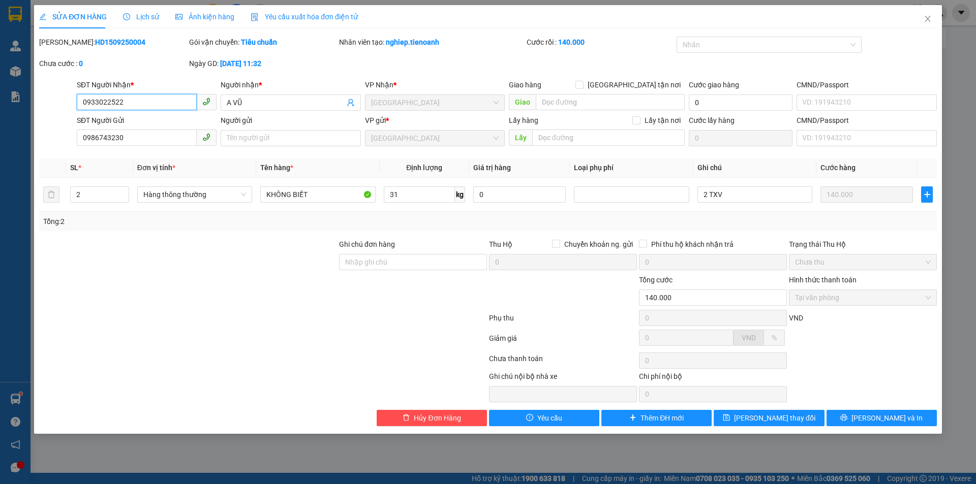 The image size is (976, 484). What do you see at coordinates (740, 103) in the screenshot?
I see `input: Cước giao hàng` at bounding box center [740, 103].